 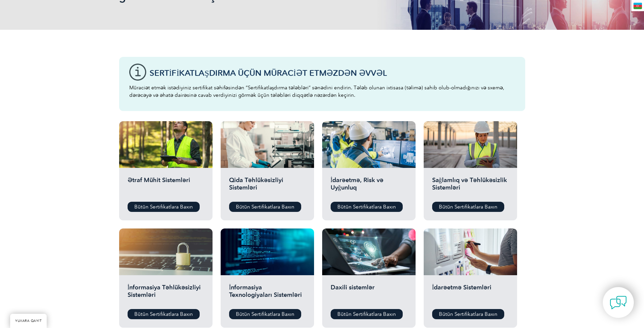 I want to click on font: Müraciət etmək istədiyiniz sertifikat səhifəsindən “Sertifikatlaşdırma tələbləri” sənədini endiri..., so click(x=317, y=92).